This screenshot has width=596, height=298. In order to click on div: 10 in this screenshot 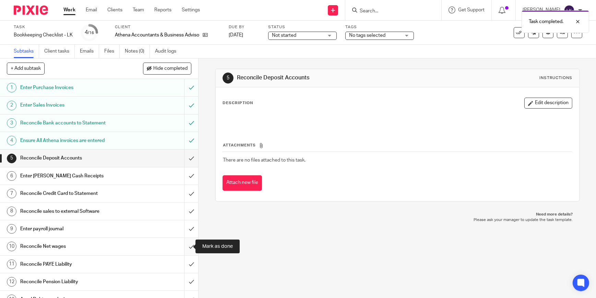, I will do `click(12, 246)`.